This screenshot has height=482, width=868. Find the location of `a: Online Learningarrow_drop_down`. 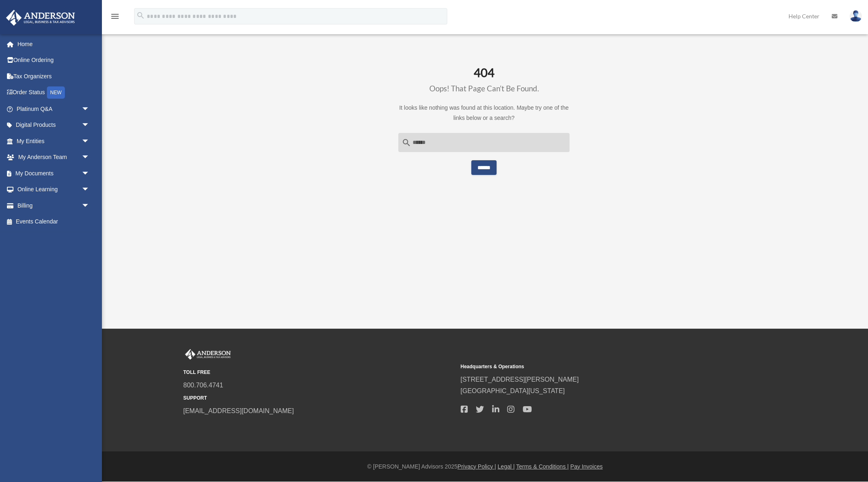

a: Online Learningarrow_drop_down is located at coordinates (54, 190).